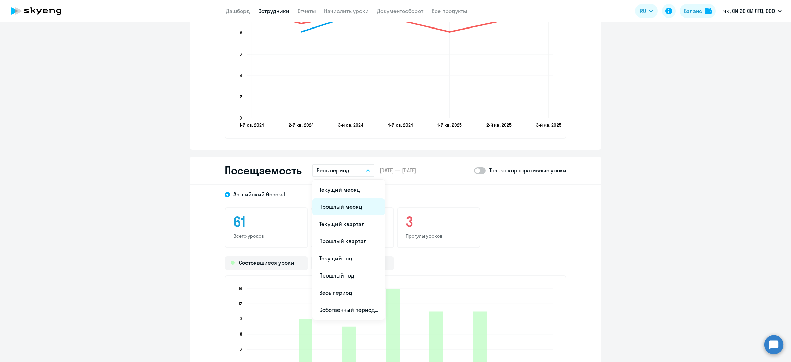  What do you see at coordinates (252, 125) in the screenshot?
I see `text: 1-й кв. 2024` at bounding box center [252, 125].